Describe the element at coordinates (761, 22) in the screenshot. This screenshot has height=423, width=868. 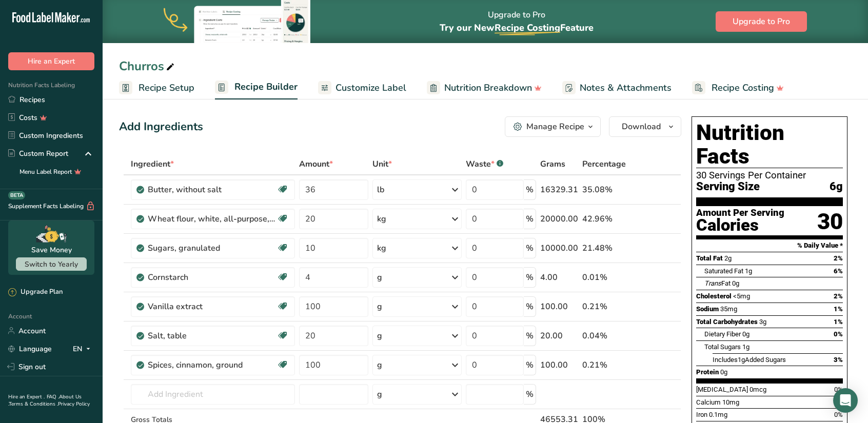
I see `span: Upgrade to Pro` at that location.